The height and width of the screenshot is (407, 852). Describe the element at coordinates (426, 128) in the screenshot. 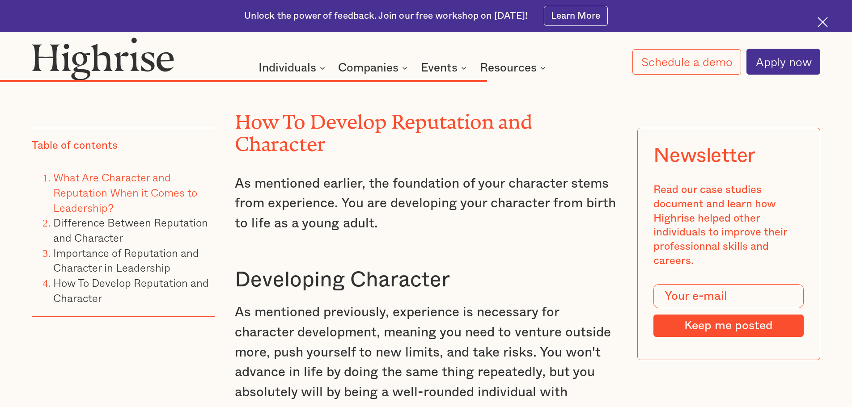

I see `h2: How To Develop Reputation and Character` at that location.